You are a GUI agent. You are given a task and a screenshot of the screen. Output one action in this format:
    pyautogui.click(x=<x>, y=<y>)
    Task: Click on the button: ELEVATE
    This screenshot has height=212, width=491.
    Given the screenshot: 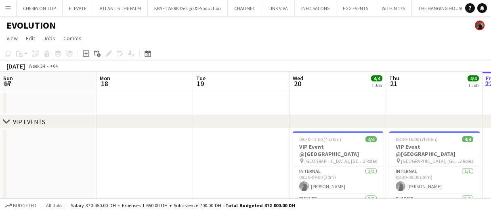 What is the action you would take?
    pyautogui.click(x=78, y=8)
    